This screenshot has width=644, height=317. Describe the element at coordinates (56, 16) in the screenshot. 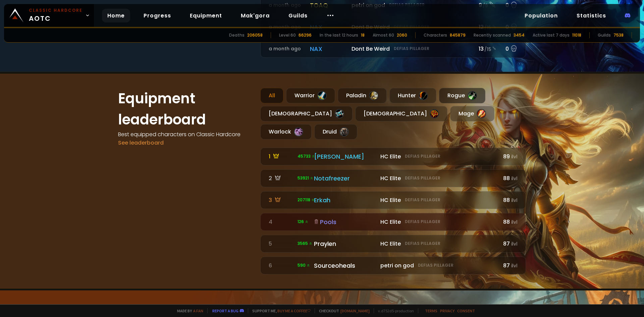

I see `span: AOTC` at that location.